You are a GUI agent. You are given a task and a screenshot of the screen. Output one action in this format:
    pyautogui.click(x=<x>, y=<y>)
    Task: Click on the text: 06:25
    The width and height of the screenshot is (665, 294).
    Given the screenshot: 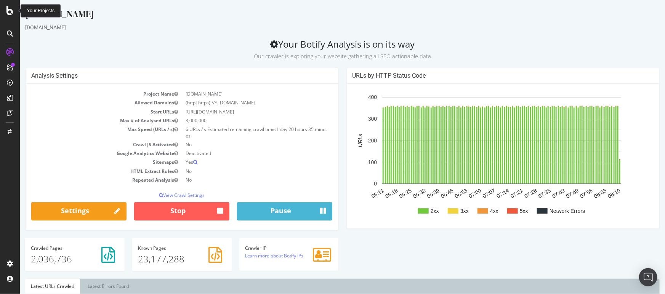 What is the action you would take?
    pyautogui.click(x=385, y=193)
    